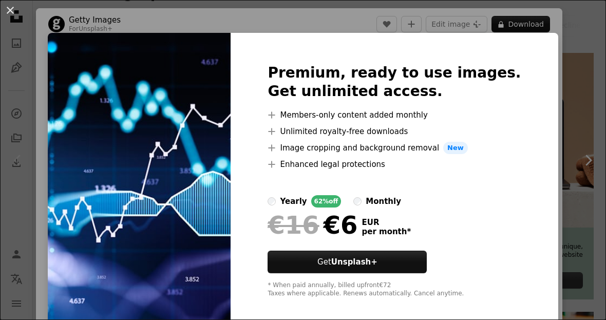 This screenshot has height=320, width=606. What do you see at coordinates (394, 131) in the screenshot?
I see `li: Unlimited royalty-free downloads` at bounding box center [394, 131].